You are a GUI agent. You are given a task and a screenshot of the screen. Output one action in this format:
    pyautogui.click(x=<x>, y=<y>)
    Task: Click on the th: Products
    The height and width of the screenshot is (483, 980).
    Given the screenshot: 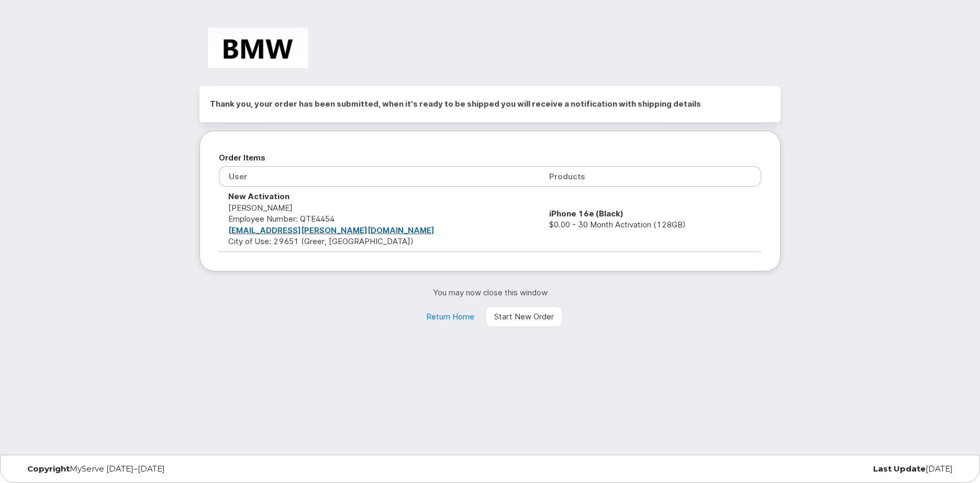 What is the action you would take?
    pyautogui.click(x=650, y=176)
    